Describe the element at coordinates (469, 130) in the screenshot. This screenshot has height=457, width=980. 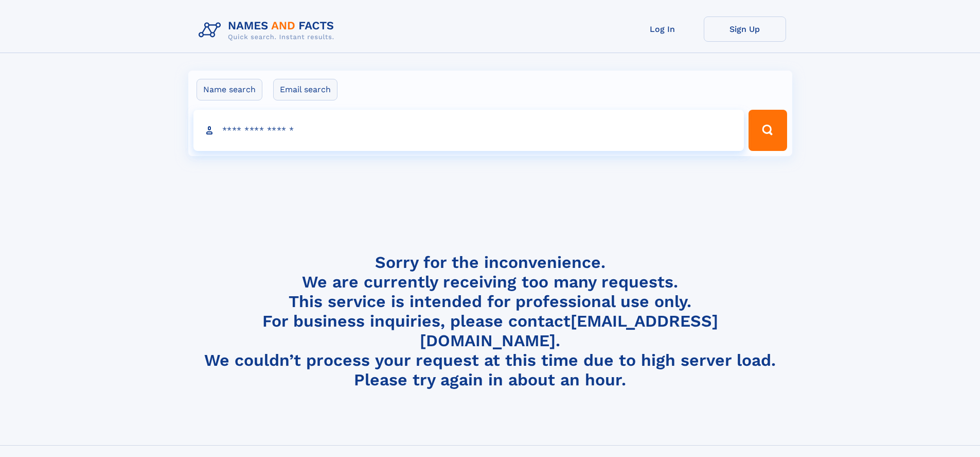
I see `input: search input` at that location.